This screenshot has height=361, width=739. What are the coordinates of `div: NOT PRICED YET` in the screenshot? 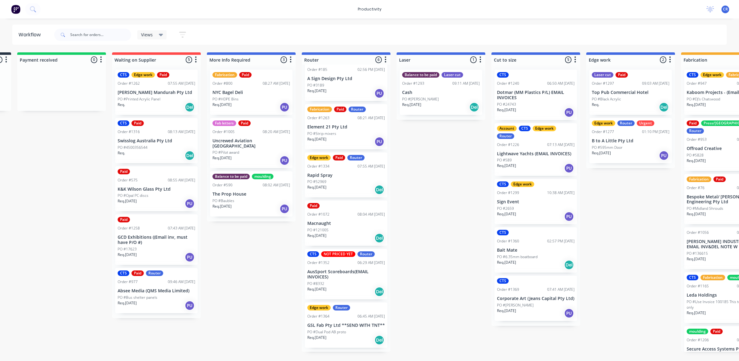 It's located at (338, 254).